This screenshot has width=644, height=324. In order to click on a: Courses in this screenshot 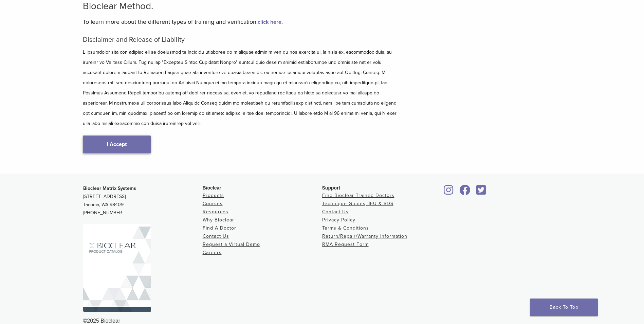, I will do `click(213, 203)`.